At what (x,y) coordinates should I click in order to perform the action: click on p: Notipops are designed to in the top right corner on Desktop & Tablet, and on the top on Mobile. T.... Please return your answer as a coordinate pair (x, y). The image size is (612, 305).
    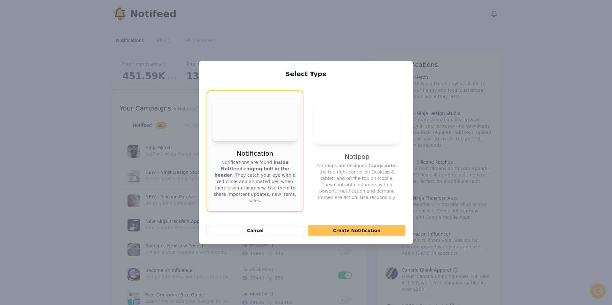
    Looking at the image, I should click on (357, 182).